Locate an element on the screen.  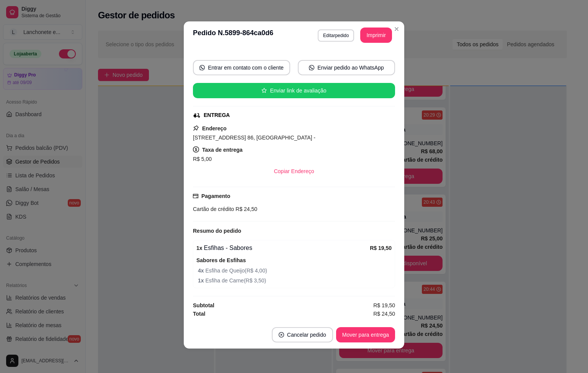
button: Copiar Endereço is located at coordinates (294, 171).